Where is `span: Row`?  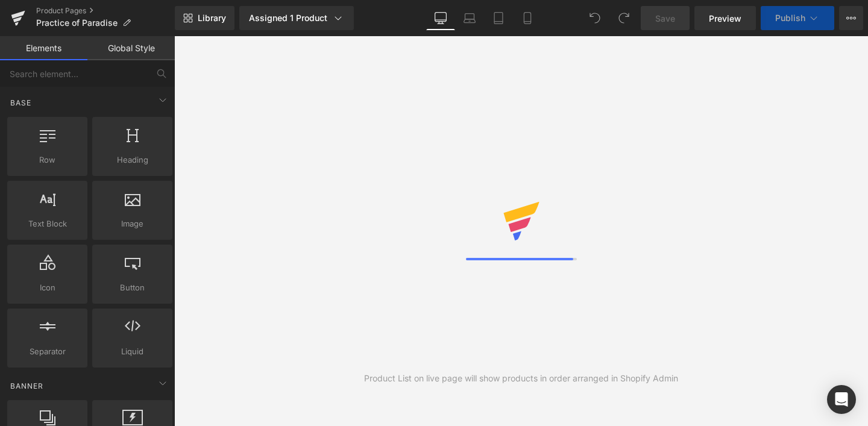 span: Row is located at coordinates (47, 160).